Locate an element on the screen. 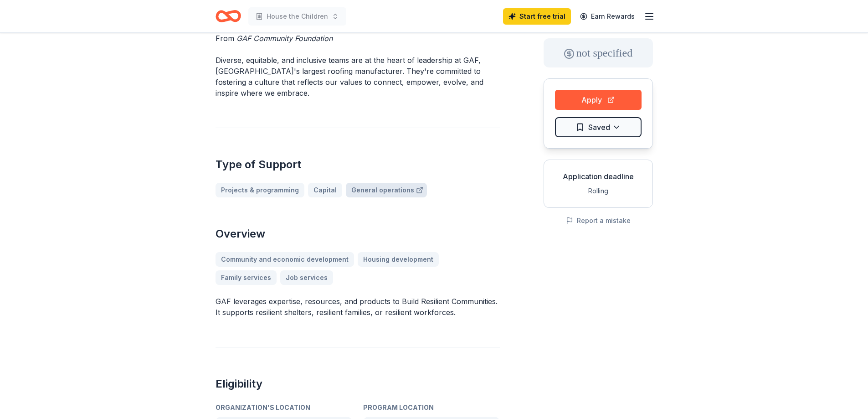 The height and width of the screenshot is (419, 868). a: General operations is located at coordinates (386, 190).